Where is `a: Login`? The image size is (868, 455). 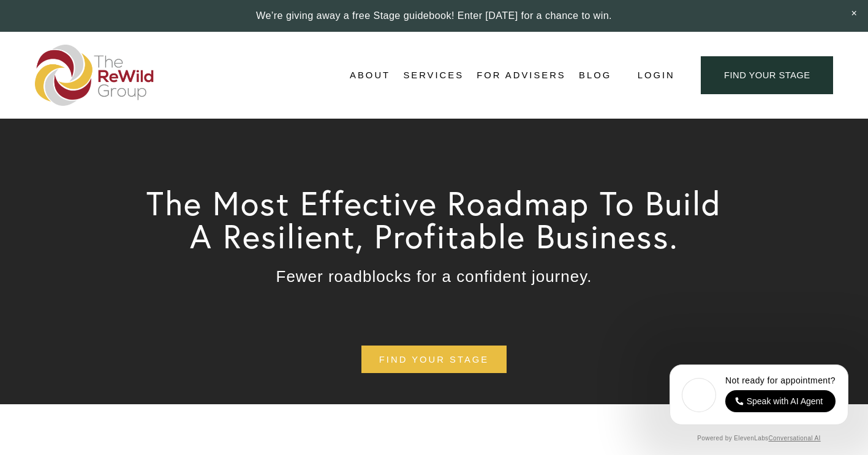
a: Login is located at coordinates (656, 75).